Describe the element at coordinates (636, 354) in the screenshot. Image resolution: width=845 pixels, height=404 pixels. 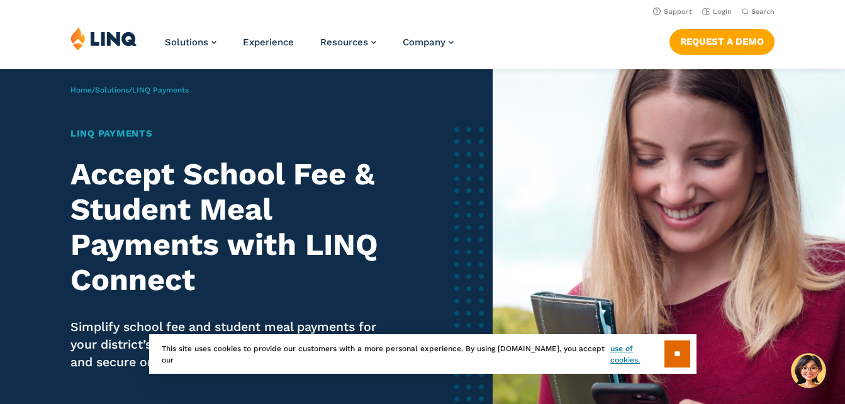
I see `a: use of cookies.` at that location.